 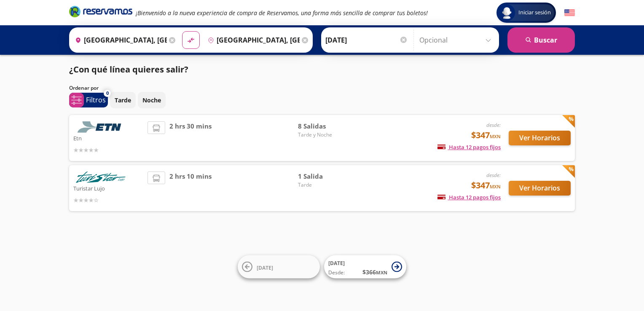 I want to click on span: 0, so click(x=107, y=94).